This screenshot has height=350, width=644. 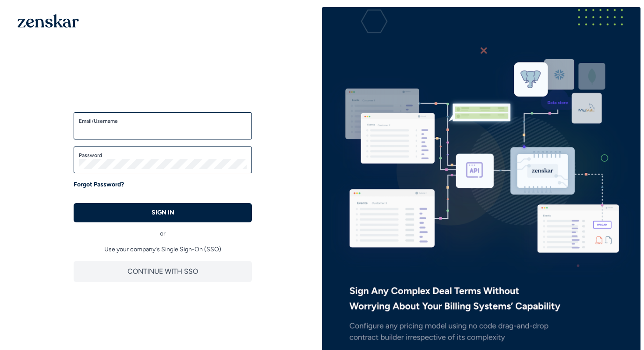 What do you see at coordinates (162, 213) in the screenshot?
I see `button: SIGN IN` at bounding box center [162, 213].